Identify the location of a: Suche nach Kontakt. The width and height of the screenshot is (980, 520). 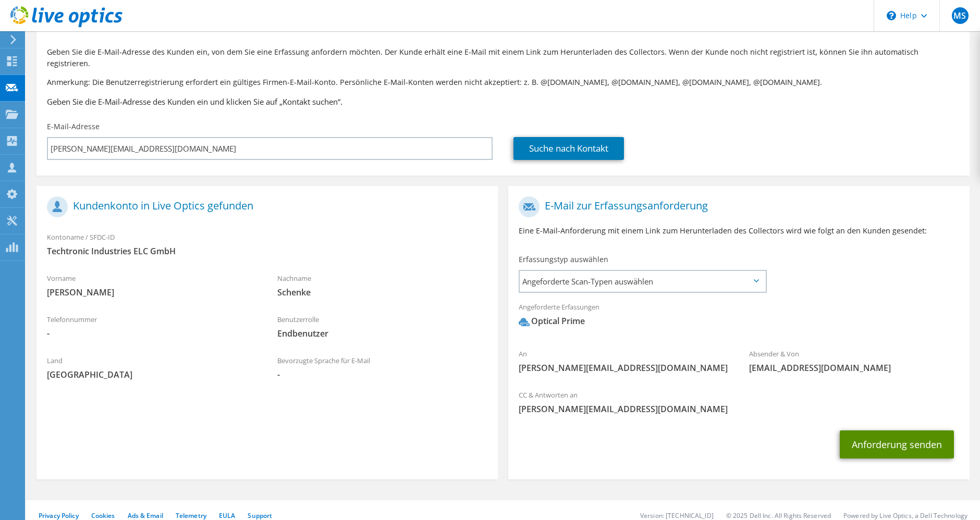
(569, 148).